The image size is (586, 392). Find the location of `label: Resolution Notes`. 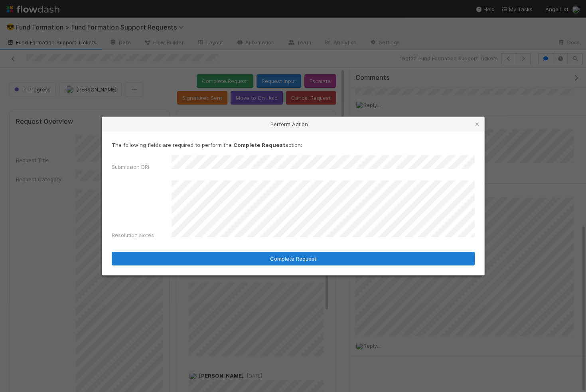

label: Resolution Notes is located at coordinates (133, 235).